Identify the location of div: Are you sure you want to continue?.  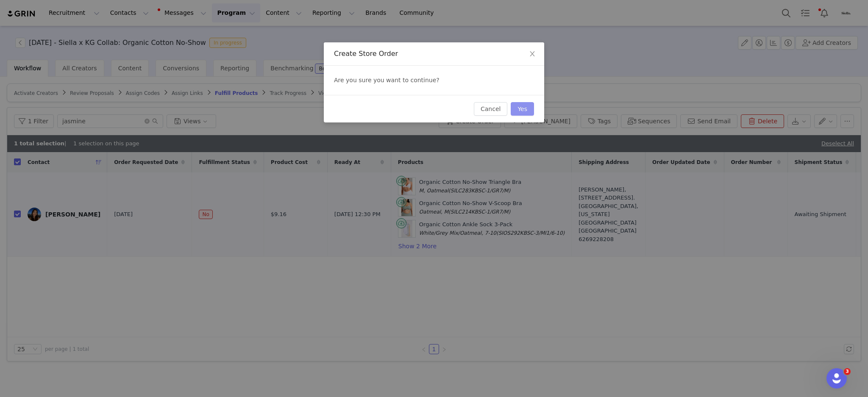
(434, 80).